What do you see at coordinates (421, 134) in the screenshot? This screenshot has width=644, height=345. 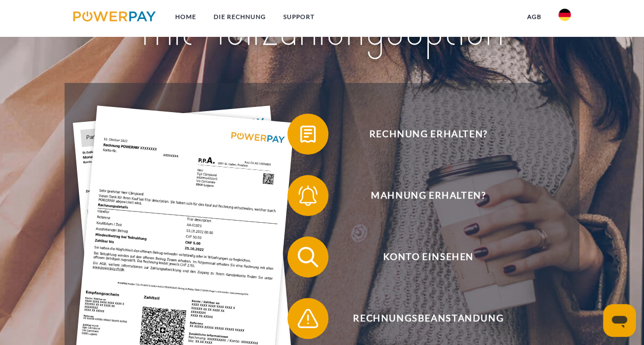 I see `button: Rechnung erhalten?` at bounding box center [421, 134].